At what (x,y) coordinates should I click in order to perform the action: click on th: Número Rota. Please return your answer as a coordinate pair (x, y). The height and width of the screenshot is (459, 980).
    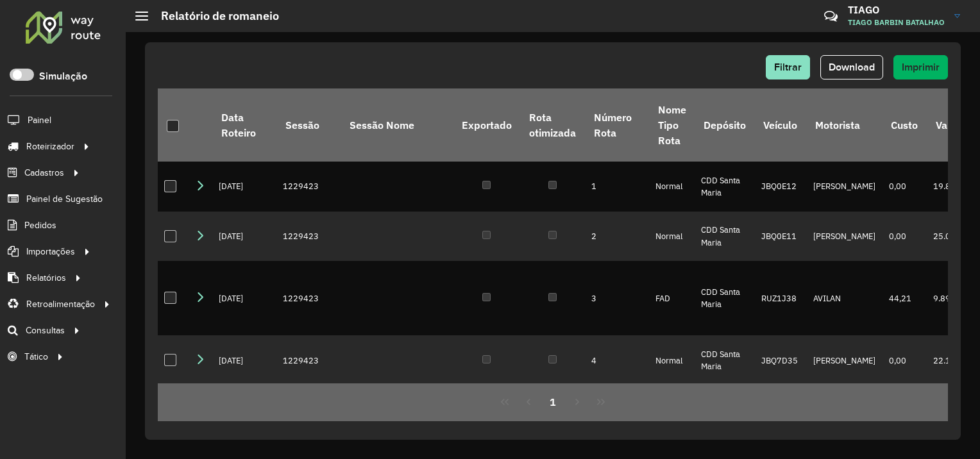
    Looking at the image, I should click on (617, 125).